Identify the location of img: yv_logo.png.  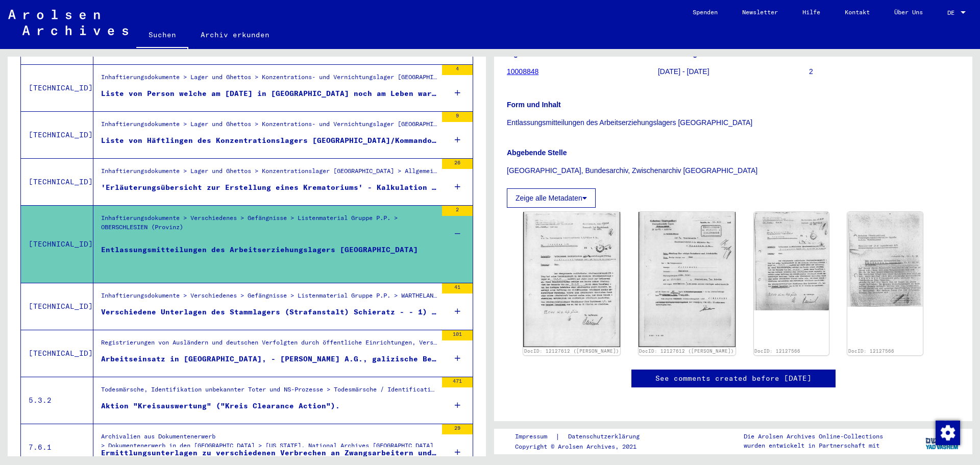
(942, 441).